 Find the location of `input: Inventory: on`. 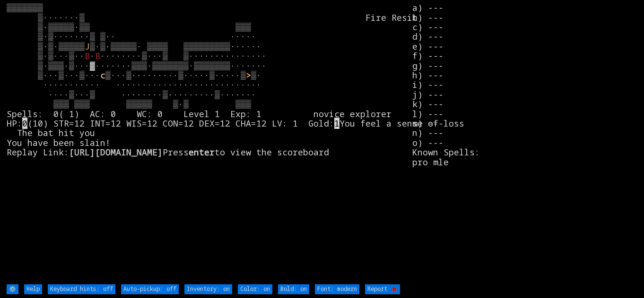

input: Inventory: on is located at coordinates (208, 289).